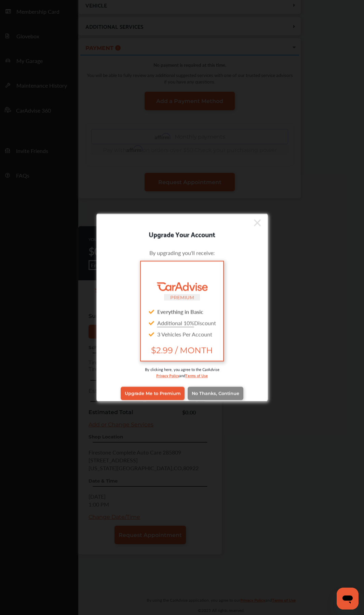  I want to click on span: Discount, so click(187, 322).